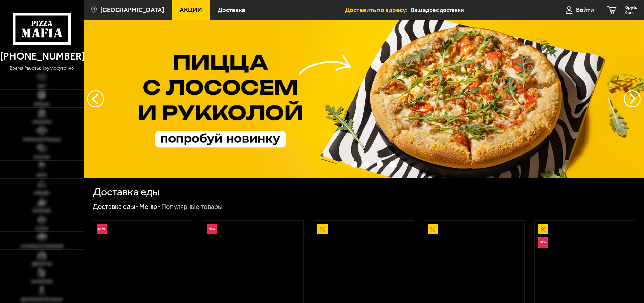 The image size is (644, 303). What do you see at coordinates (115, 206) in the screenshot?
I see `a: Доставка еды-` at bounding box center [115, 206].